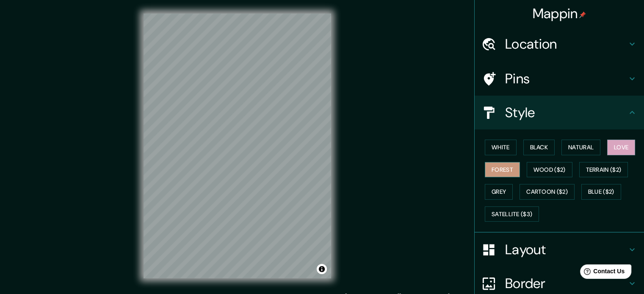  Describe the element at coordinates (539, 147) in the screenshot. I see `button: Black` at that location.